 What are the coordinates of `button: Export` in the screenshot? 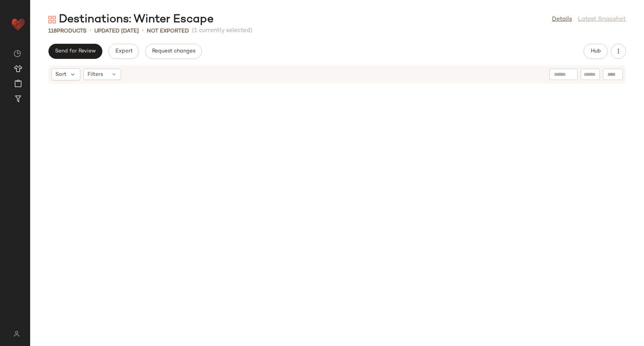 It's located at (123, 51).